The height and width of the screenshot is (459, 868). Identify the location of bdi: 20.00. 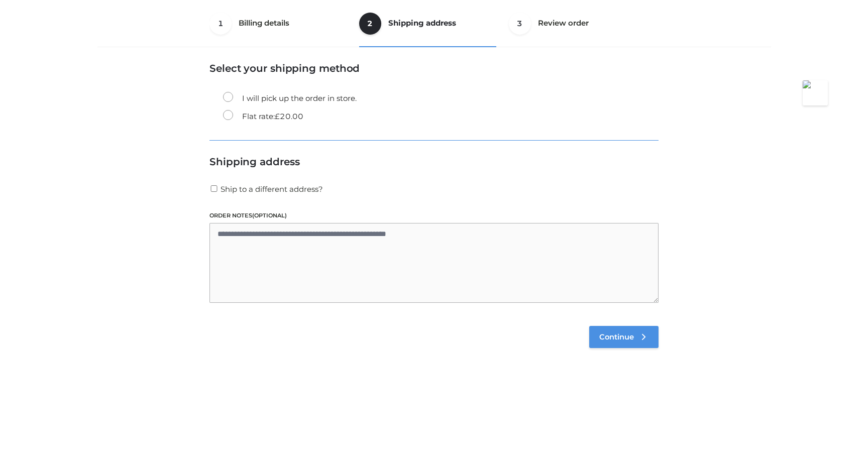
(289, 116).